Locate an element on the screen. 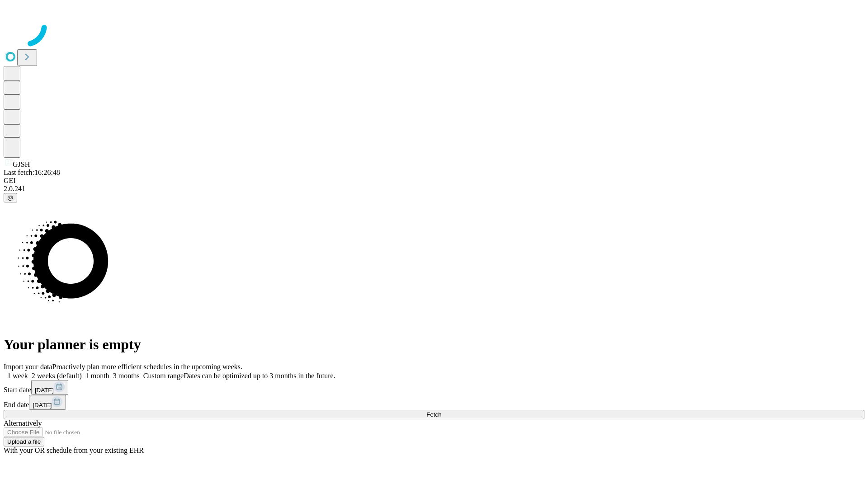 The image size is (868, 488). div: End date is located at coordinates (434, 402).